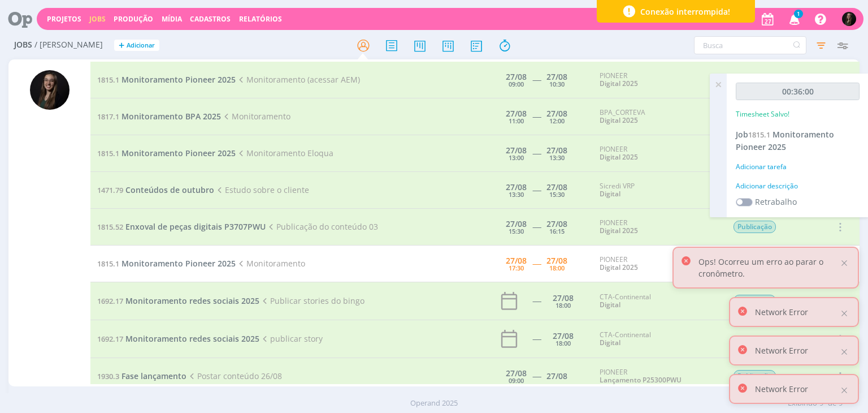 This screenshot has width=868, height=413. What do you see at coordinates (142, 375) in the screenshot?
I see `a: 1930.3Fase lançamento` at bounding box center [142, 375].